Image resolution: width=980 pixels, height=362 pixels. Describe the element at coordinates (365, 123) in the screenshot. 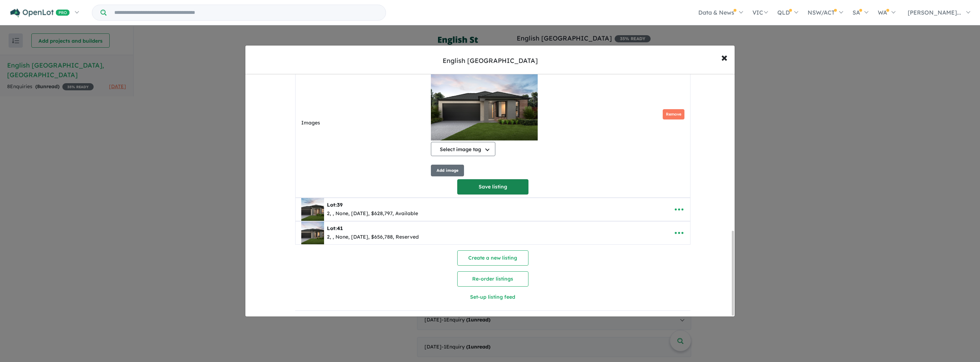

I see `label: Images` at that location.